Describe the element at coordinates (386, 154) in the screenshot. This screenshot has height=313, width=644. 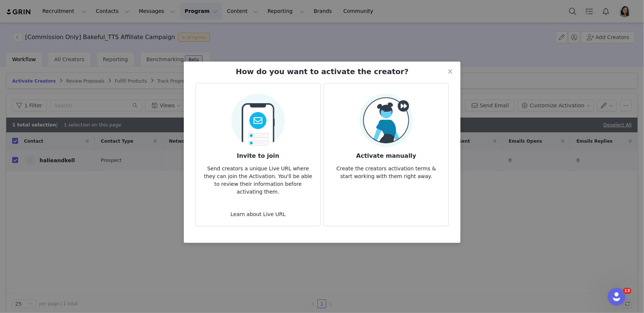
I see `h3: Activate manually` at that location.